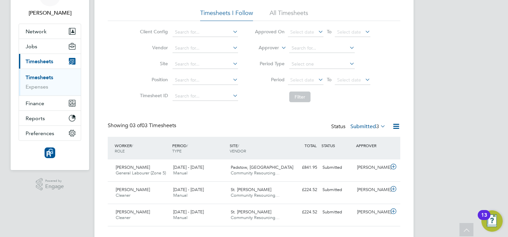 The width and height of the screenshot is (508, 237). What do you see at coordinates (120, 151) in the screenshot?
I see `span: ROLE` at bounding box center [120, 151].